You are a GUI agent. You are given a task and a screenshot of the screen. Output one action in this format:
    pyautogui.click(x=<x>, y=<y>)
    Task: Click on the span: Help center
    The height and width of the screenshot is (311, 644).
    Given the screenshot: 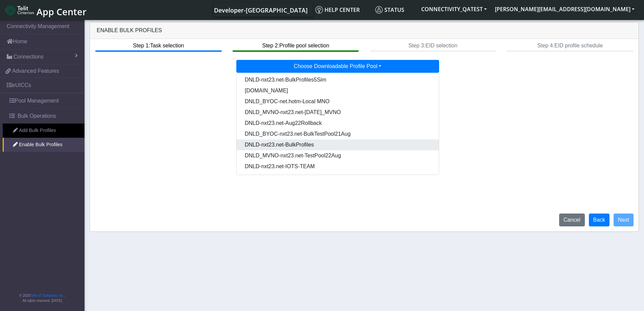 What is the action you would take?
    pyautogui.click(x=337, y=10)
    